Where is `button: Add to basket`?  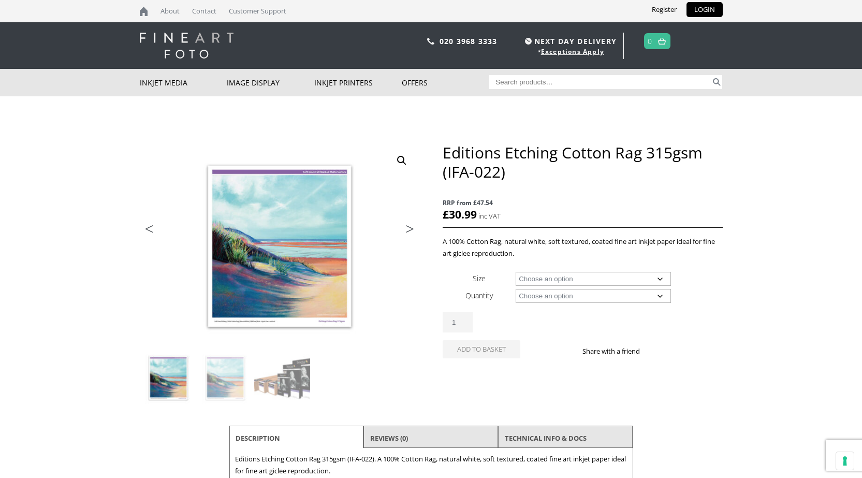 button: Add to basket is located at coordinates (481, 349).